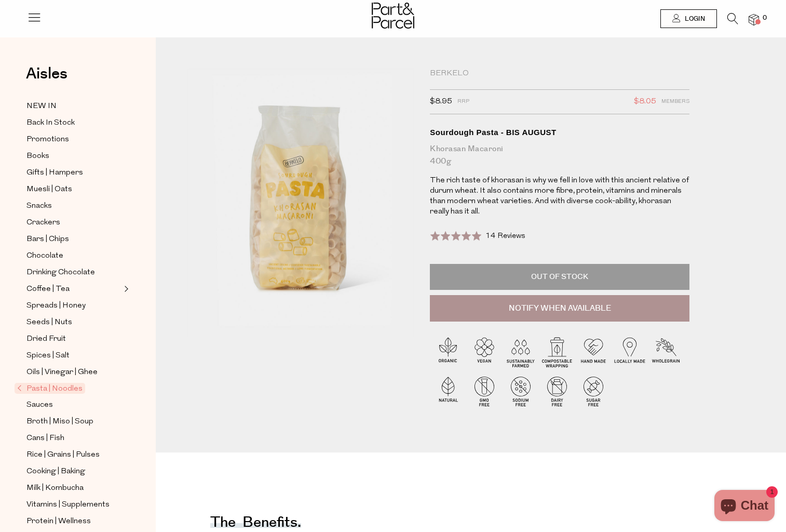 The image size is (786, 532). I want to click on a: Broth | Miso | Soup, so click(74, 421).